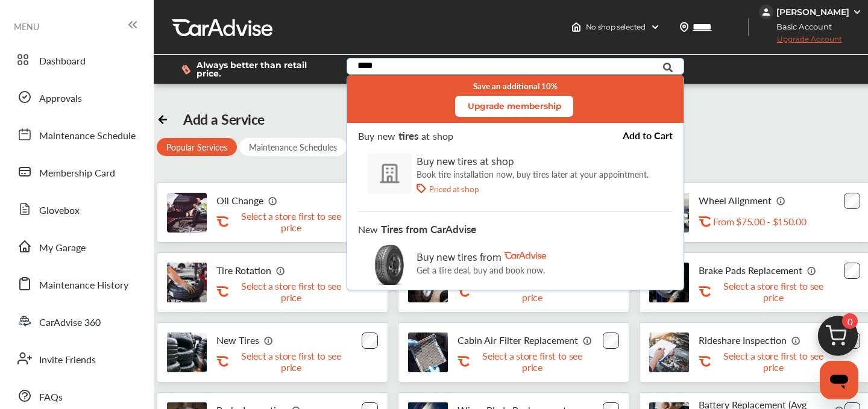  Describe the element at coordinates (518, 340) in the screenshot. I see `p: Cabin Air Filter Replacement` at that location.